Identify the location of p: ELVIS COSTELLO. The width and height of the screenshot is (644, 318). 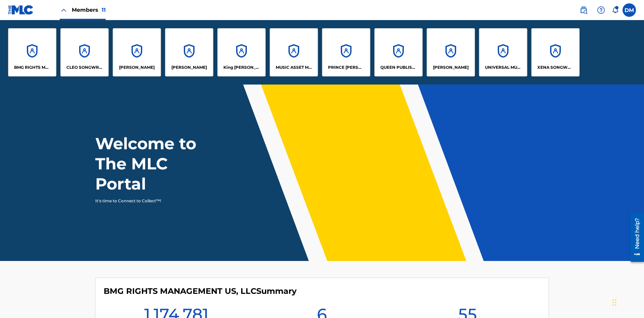
(137, 67).